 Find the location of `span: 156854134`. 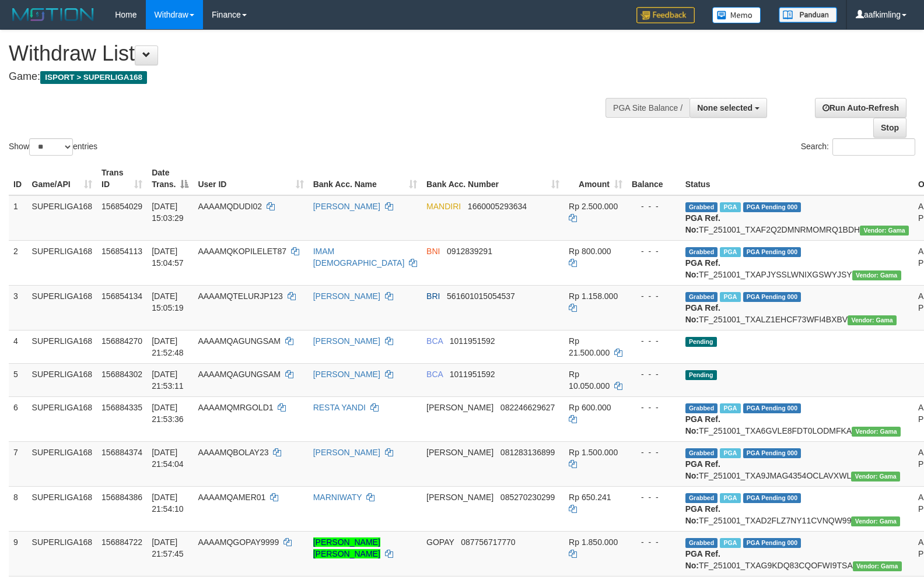

span: 156854134 is located at coordinates (122, 296).